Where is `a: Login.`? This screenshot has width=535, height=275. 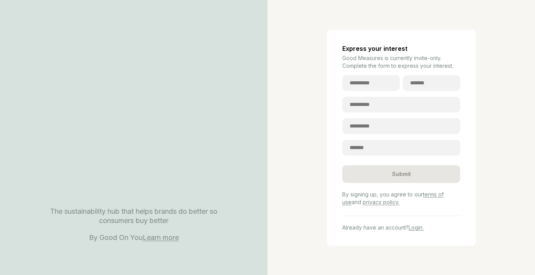 a: Login. is located at coordinates (416, 227).